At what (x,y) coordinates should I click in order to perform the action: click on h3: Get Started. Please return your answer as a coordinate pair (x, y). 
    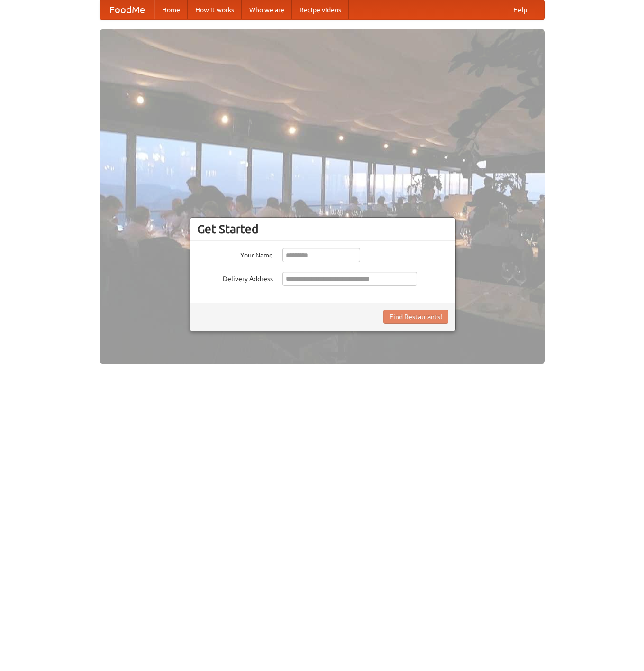
    Looking at the image, I should click on (323, 229).